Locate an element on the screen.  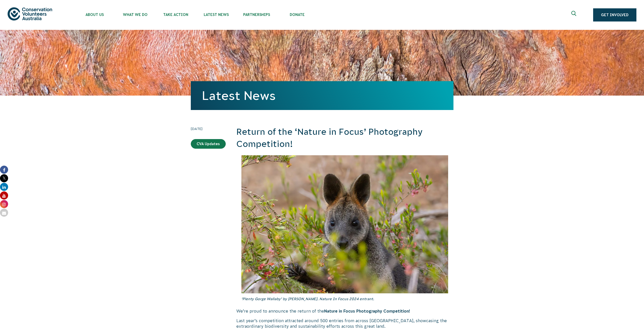
button: Expand search box Close search box is located at coordinates (575, 15).